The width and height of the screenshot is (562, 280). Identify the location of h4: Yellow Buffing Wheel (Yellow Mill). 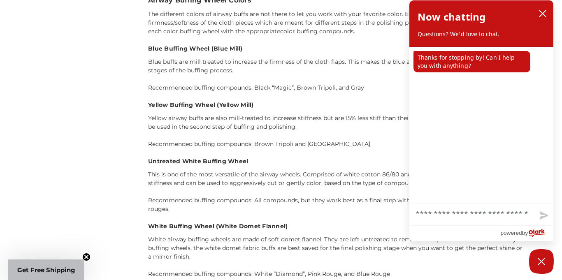
(337, 105).